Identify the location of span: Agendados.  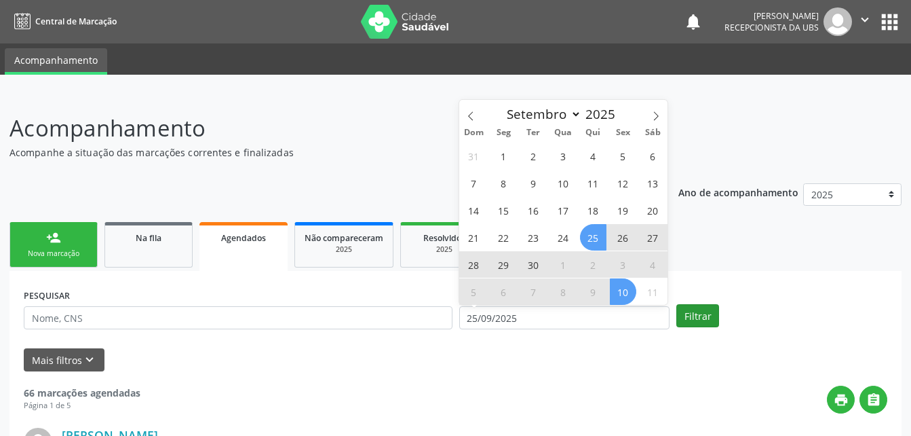
(244, 238).